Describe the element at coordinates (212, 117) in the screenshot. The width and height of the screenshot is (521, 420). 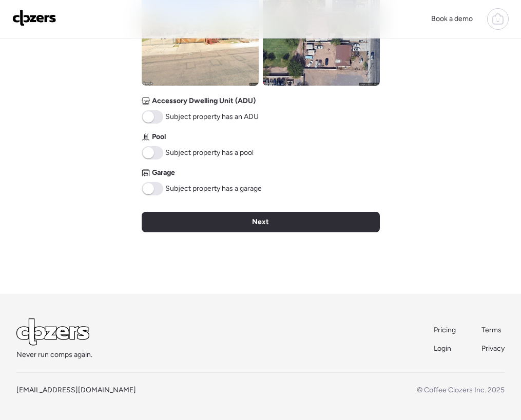
I see `span: Subject property has an ADU` at that location.